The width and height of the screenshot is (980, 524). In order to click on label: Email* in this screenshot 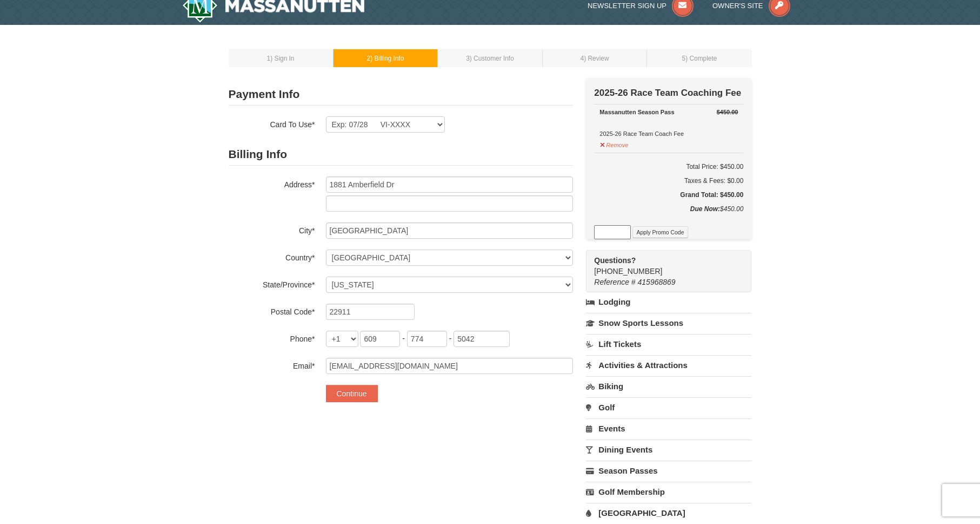, I will do `click(272, 364)`.